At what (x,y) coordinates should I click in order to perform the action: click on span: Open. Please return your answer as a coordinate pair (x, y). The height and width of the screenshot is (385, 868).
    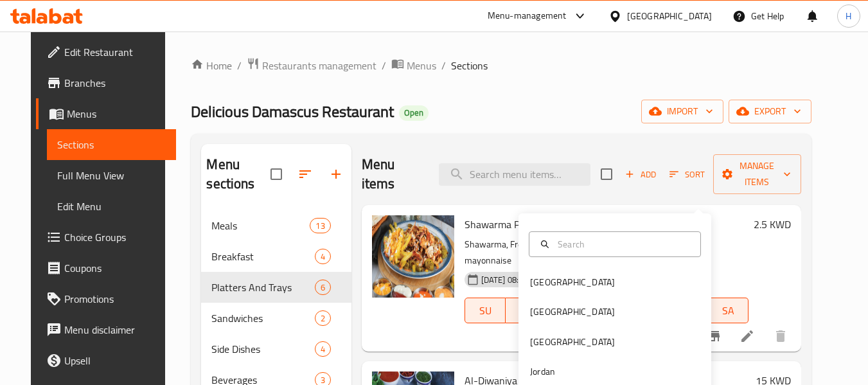
    Looking at the image, I should click on (414, 113).